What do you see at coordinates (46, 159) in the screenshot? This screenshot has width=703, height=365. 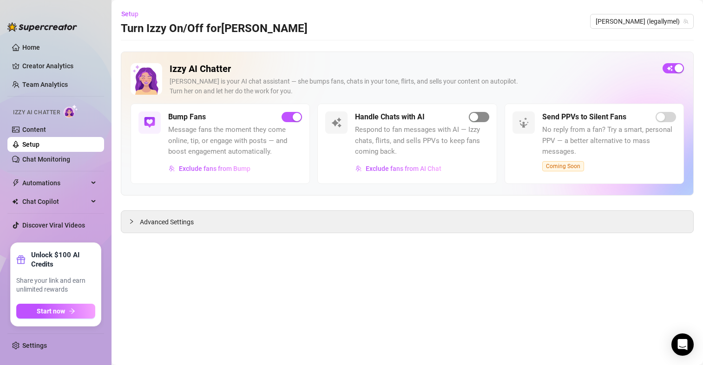 I see `a: Chat Monitoring` at bounding box center [46, 159].